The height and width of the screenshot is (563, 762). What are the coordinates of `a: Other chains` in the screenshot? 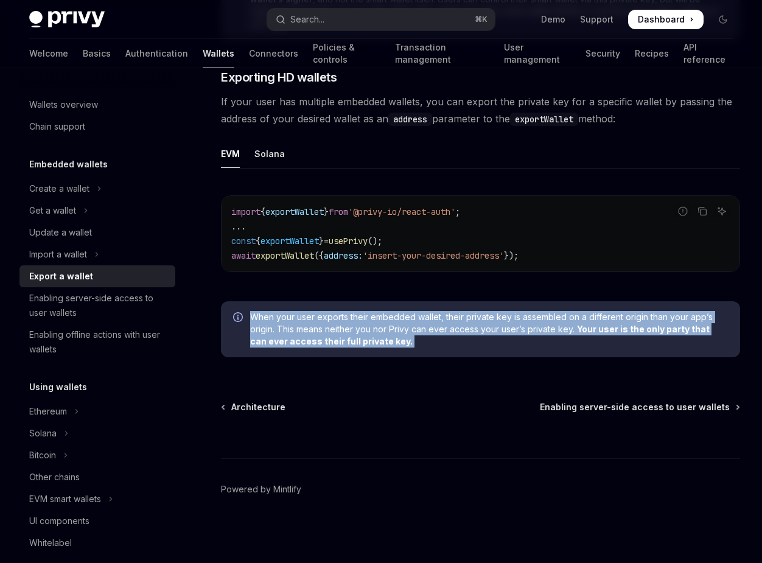 It's located at (97, 477).